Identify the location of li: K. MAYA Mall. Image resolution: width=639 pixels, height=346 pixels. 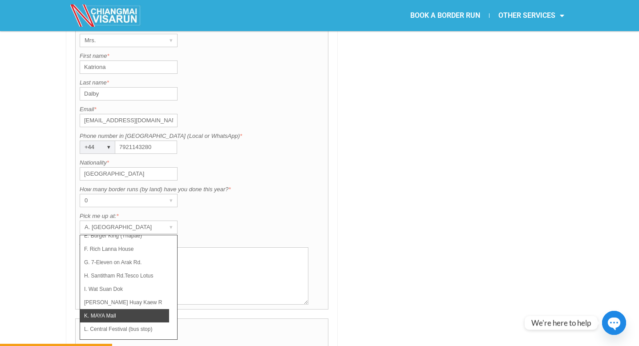
(125, 316).